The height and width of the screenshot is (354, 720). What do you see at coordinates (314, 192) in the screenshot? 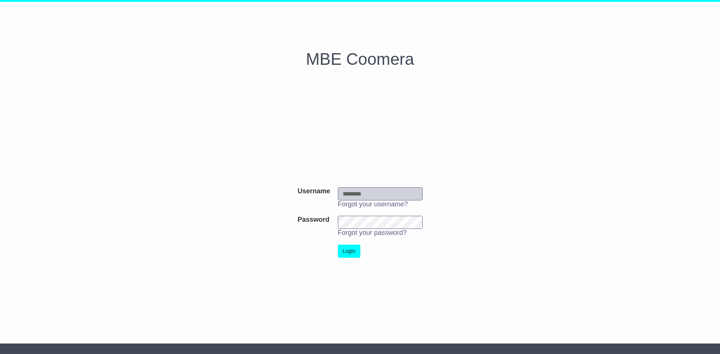
I see `label: Username` at bounding box center [314, 192].